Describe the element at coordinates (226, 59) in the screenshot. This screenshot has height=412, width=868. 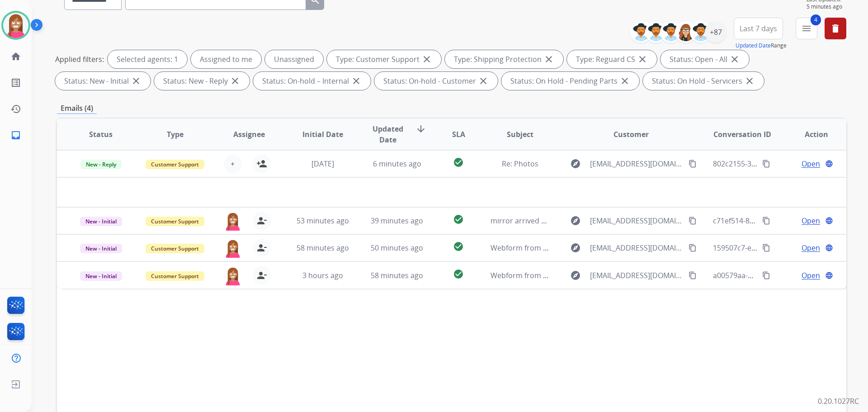
I see `div: Assigned to me` at that location.